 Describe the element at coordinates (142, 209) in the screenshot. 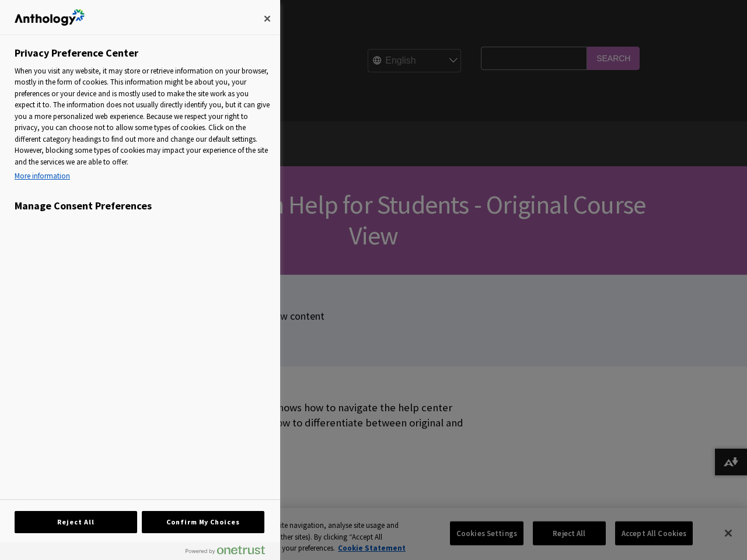

I see `h3: Manage Consent Preferences` at that location.